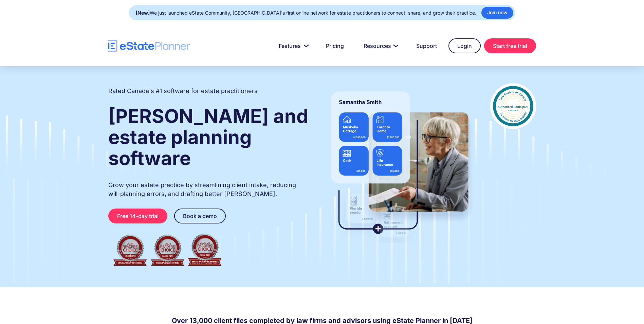 The width and height of the screenshot is (644, 324). What do you see at coordinates (200, 216) in the screenshot?
I see `a: Book a demo` at bounding box center [200, 216].